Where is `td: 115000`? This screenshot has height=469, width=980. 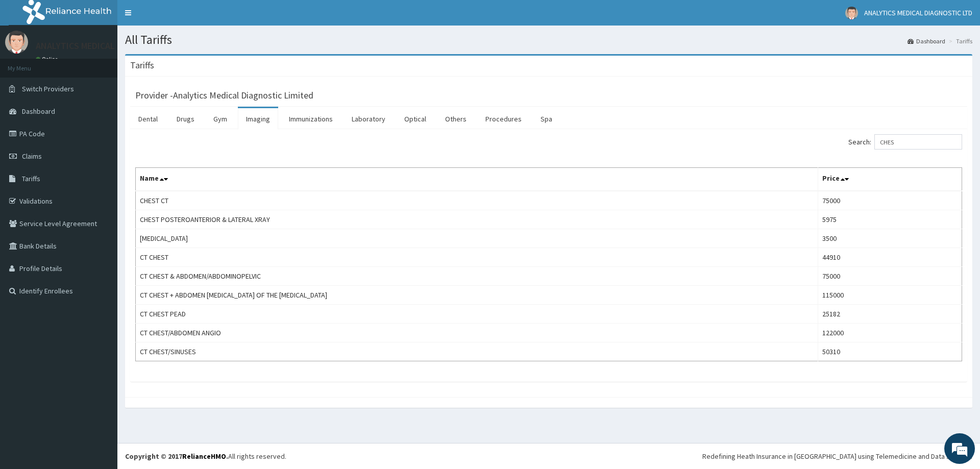 td: 115000 is located at coordinates (889, 295).